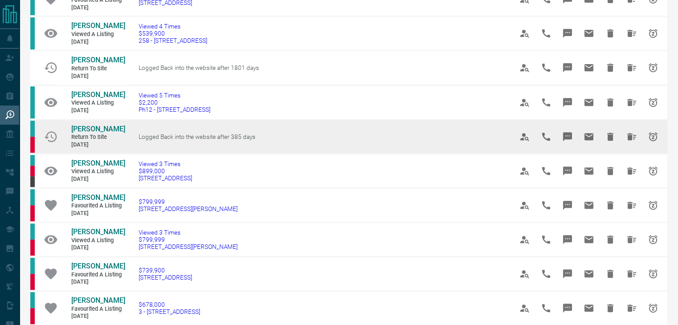 Image resolution: width=678 pixels, height=325 pixels. What do you see at coordinates (174, 103) in the screenshot?
I see `span: $2,200` at bounding box center [174, 103].